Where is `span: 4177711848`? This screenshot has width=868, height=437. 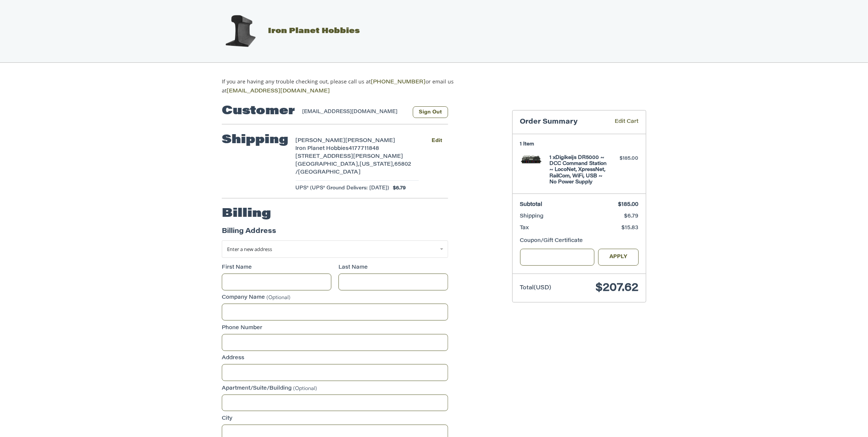
span: 4177711848 is located at coordinates (364, 149).